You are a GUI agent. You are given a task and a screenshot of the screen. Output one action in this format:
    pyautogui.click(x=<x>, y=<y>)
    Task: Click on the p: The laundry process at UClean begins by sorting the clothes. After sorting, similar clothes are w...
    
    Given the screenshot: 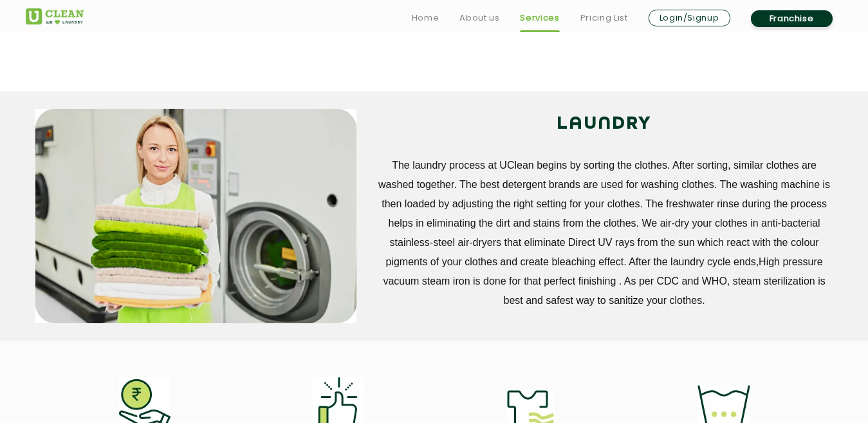 What is the action you would take?
    pyautogui.click(x=604, y=233)
    